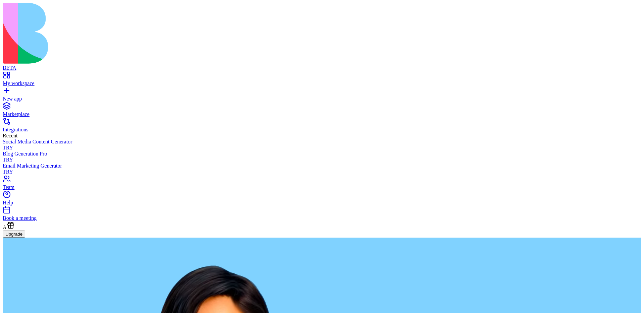  Describe the element at coordinates (14, 234) in the screenshot. I see `button: Upgrade` at that location.